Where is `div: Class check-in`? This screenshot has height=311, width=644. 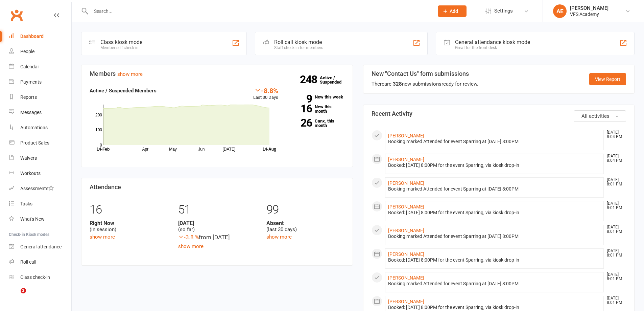 div: Class check-in is located at coordinates (35, 277).